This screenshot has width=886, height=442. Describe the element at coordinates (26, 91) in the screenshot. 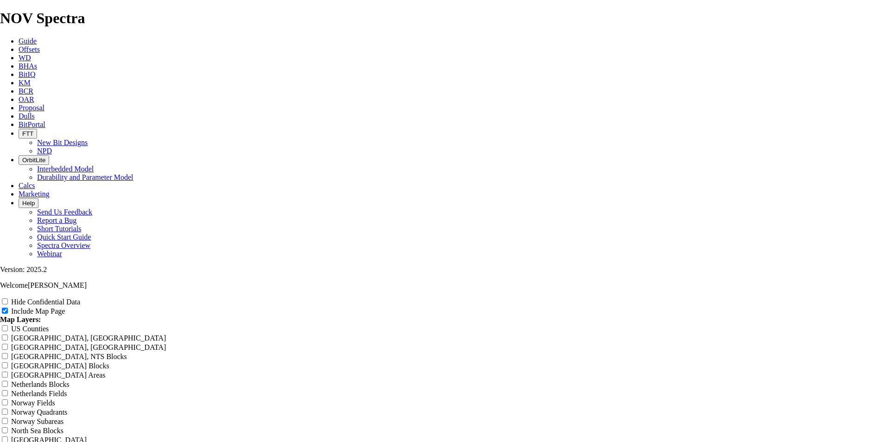

I see `a: BCR` at that location.